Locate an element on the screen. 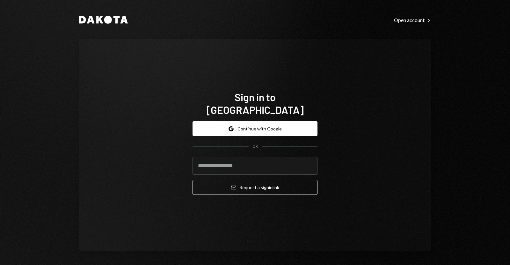 The image size is (510, 265). div: OR is located at coordinates (255, 146).